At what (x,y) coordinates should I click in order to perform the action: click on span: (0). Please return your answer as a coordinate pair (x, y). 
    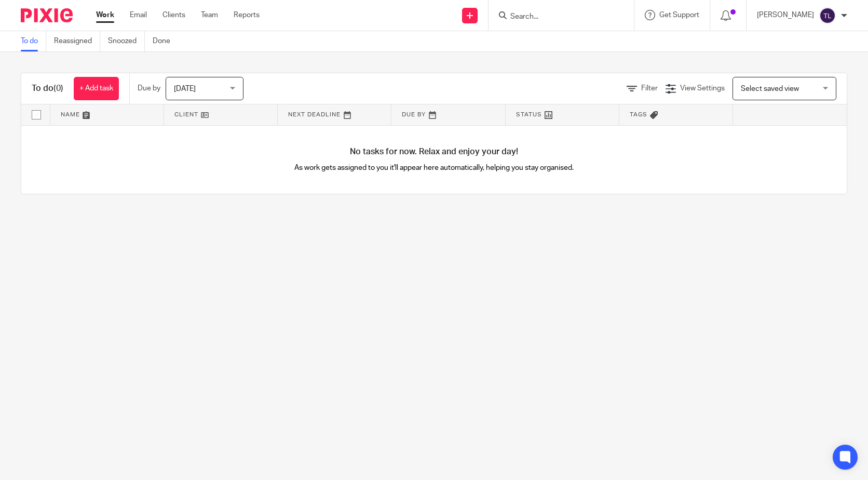
    Looking at the image, I should click on (58, 88).